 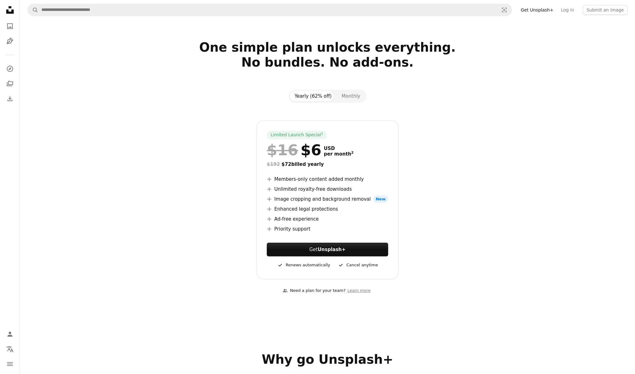 What do you see at coordinates (351, 96) in the screenshot?
I see `button: Monthly` at bounding box center [351, 96].